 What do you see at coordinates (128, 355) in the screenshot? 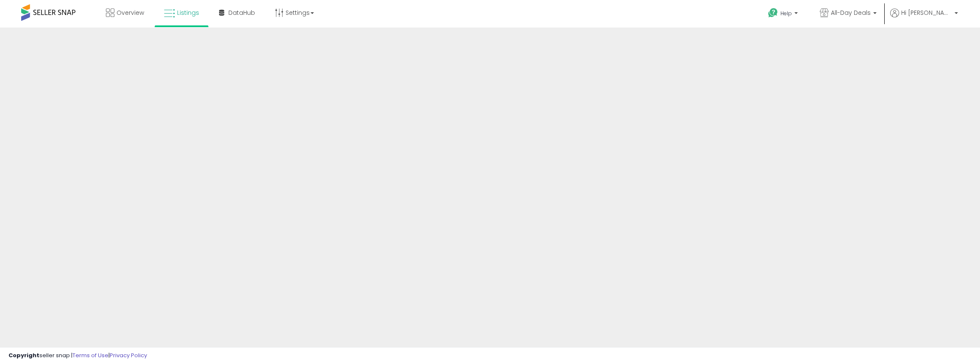
I see `a: Privacy Policy` at bounding box center [128, 355].